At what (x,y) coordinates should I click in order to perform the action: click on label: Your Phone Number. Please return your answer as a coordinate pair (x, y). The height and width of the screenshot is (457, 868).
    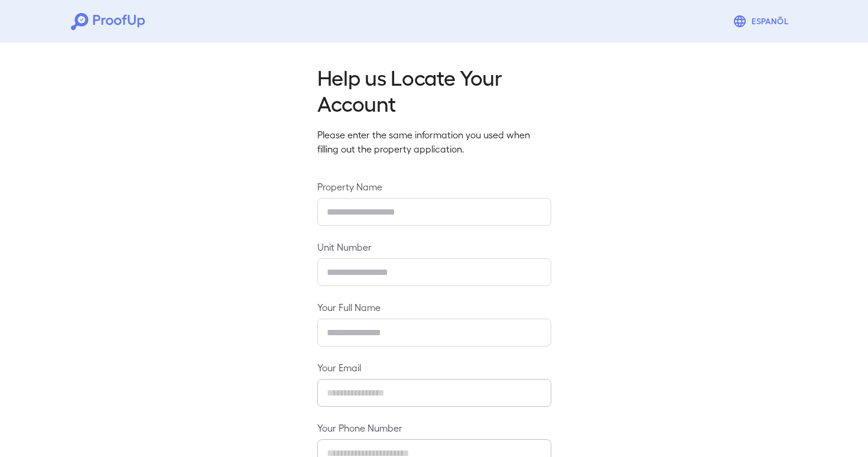
    Looking at the image, I should click on (434, 427).